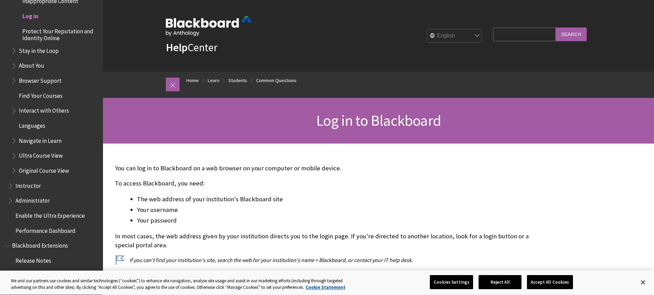 The height and width of the screenshot is (295, 654). What do you see at coordinates (328, 168) in the screenshot?
I see `p: You can log in to Blackboard on a web browser on your computer or mobile device.` at bounding box center [328, 168].